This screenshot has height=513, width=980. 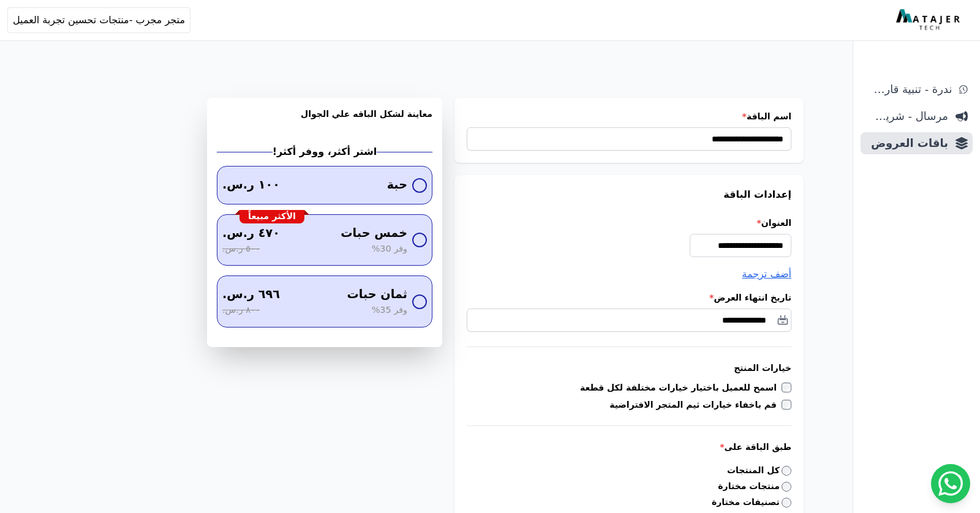 I want to click on label: تاريخ انتهاء العرض, so click(x=629, y=298).